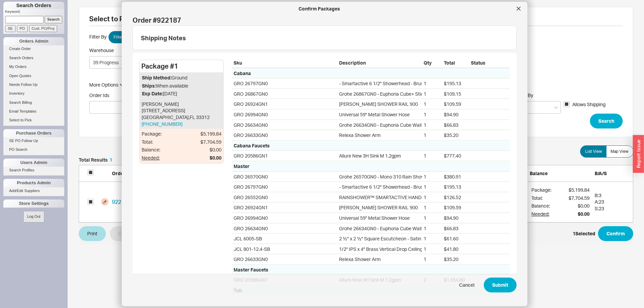 The width and height of the screenshot is (644, 308). Describe the element at coordinates (380, 155) in the screenshot. I see `div: Allure New 3H Sink M 1.2gpm` at that location.